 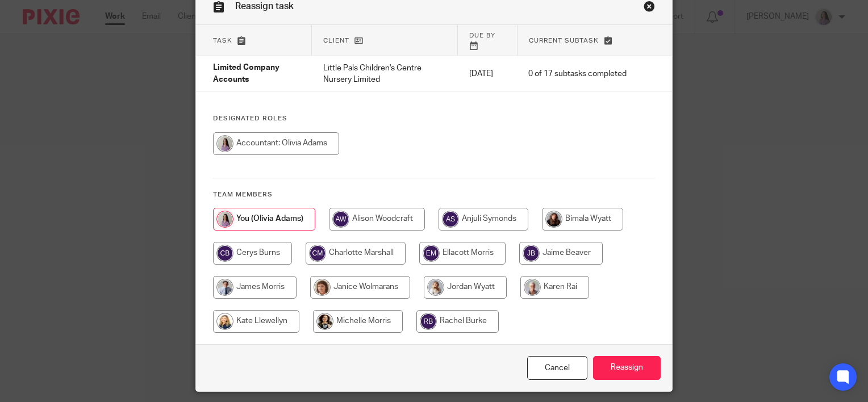 What do you see at coordinates (434, 195) in the screenshot?
I see `h4: Team members` at bounding box center [434, 195].